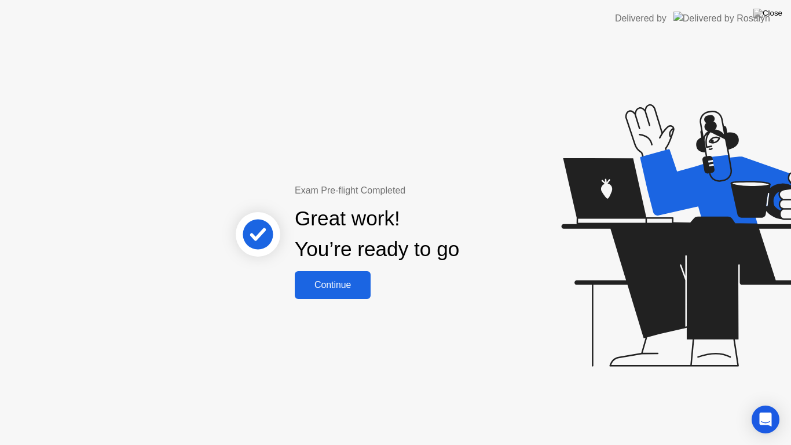 Image resolution: width=791 pixels, height=445 pixels. I want to click on img: Close, so click(767, 13).